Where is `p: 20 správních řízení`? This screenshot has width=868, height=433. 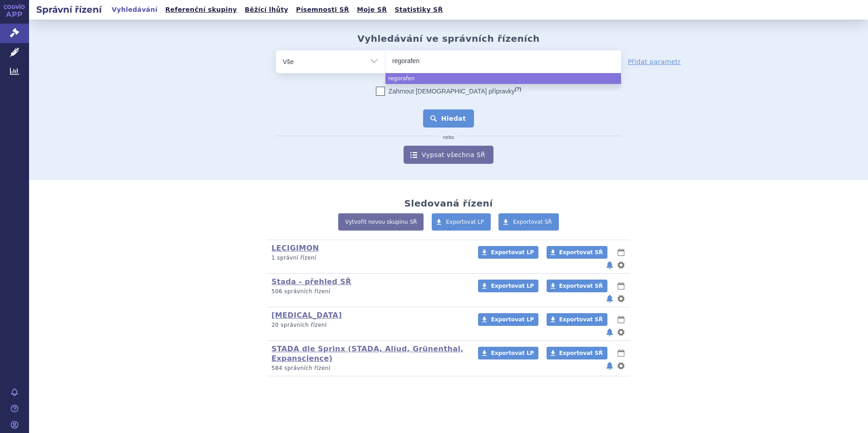
p: 20 správních řízení is located at coordinates (368, 325).